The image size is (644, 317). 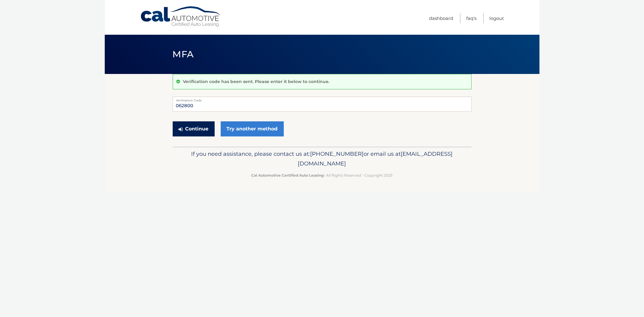 What do you see at coordinates (184, 54) in the screenshot?
I see `span: MFA` at bounding box center [184, 54].